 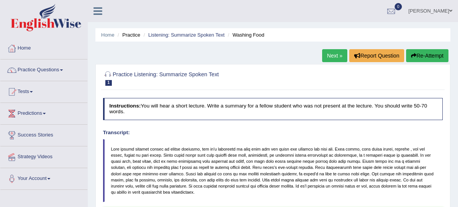 I want to click on button: Re-Attempt, so click(x=427, y=56).